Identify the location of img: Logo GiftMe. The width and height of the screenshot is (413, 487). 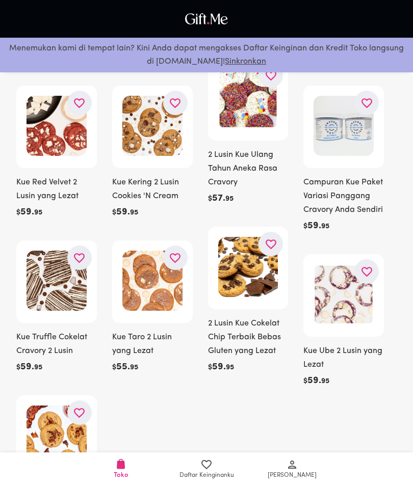
(206, 19).